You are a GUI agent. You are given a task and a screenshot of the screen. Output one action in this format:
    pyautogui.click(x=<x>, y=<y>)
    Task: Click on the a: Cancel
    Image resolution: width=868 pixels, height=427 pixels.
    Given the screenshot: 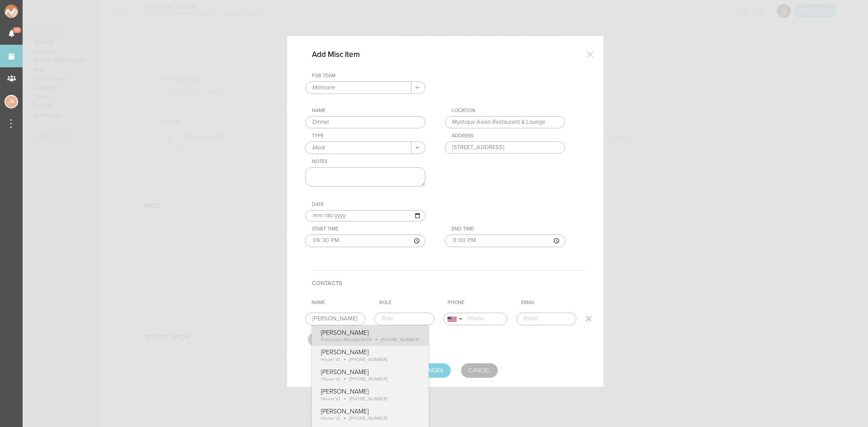 What is the action you would take?
    pyautogui.click(x=479, y=371)
    